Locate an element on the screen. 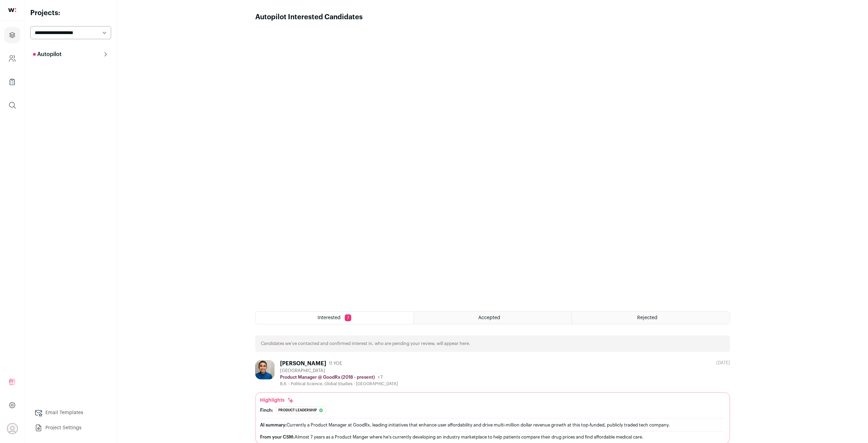 The image size is (868, 443). span: 11 YOE is located at coordinates (336, 364).